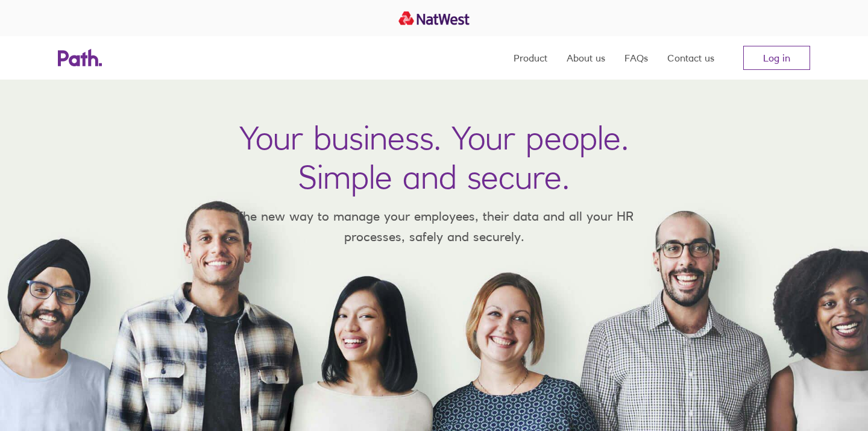 Image resolution: width=868 pixels, height=431 pixels. Describe the element at coordinates (691, 58) in the screenshot. I see `a: Contact us` at that location.